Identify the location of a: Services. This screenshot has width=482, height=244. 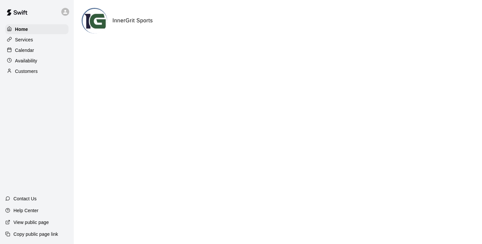
(37, 40).